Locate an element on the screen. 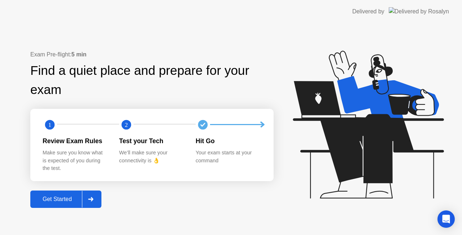  div: Make sure you know what is expected of you during the test. is located at coordinates (75, 160).